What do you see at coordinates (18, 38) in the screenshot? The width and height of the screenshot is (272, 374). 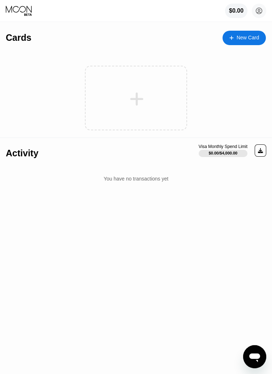 I see `div: Cards` at bounding box center [18, 38].